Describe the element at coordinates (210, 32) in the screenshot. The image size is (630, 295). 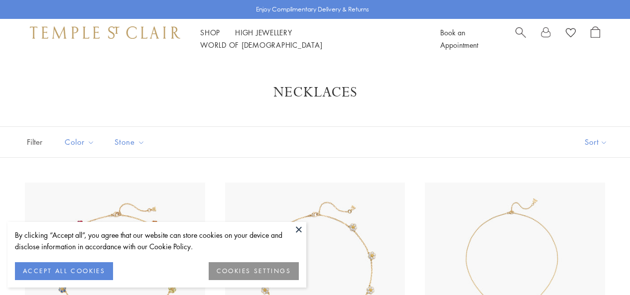
I see `a: ShopShop` at that location.